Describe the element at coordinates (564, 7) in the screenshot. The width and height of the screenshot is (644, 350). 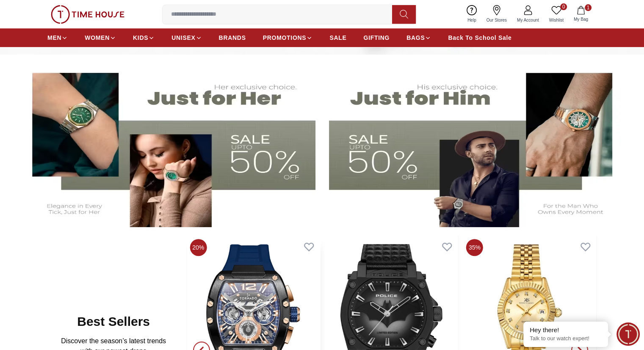
I see `span: 0` at that location.